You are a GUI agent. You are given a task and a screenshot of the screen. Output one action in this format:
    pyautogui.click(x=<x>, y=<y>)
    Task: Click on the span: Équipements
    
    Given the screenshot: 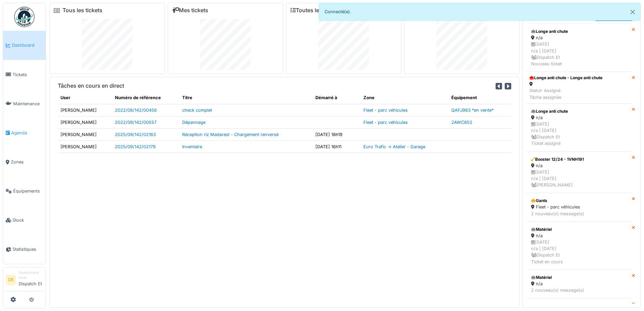 What is the action you would take?
    pyautogui.click(x=28, y=191)
    